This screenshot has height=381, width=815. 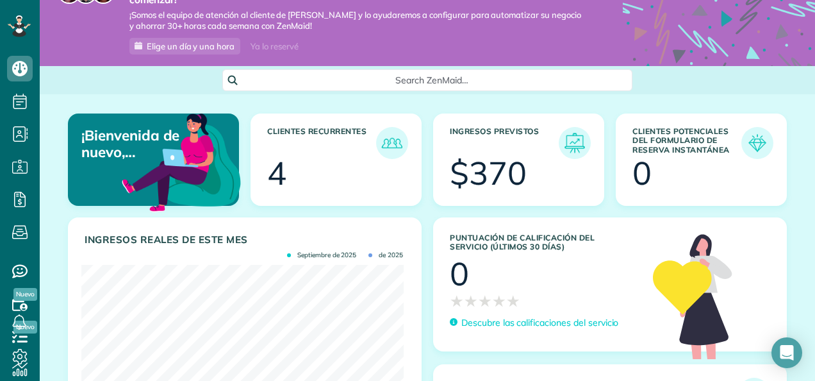 What do you see at coordinates (322, 143) in the screenshot?
I see `h3: Clientes recurrentes` at bounding box center [322, 143].